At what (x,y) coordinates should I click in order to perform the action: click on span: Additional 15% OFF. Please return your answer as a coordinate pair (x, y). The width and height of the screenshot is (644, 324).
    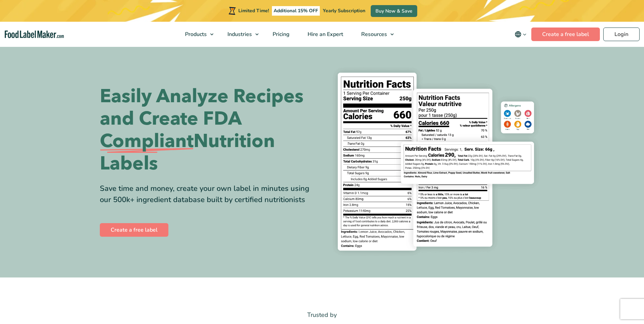
    Looking at the image, I should click on (296, 11).